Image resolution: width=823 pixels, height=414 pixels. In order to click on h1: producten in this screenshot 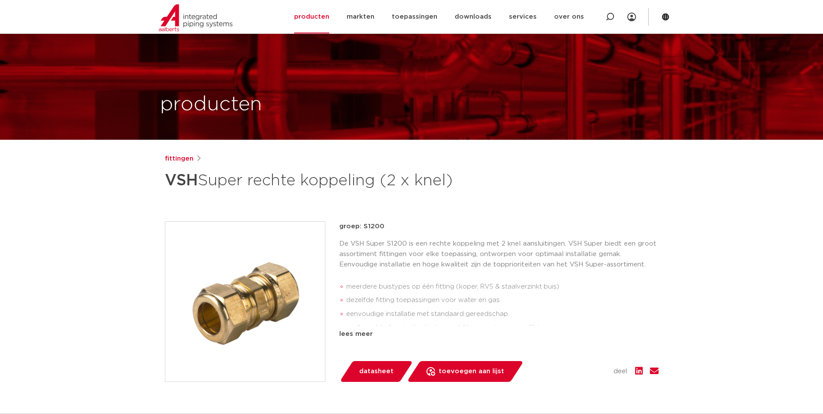, I will do `click(211, 105)`.